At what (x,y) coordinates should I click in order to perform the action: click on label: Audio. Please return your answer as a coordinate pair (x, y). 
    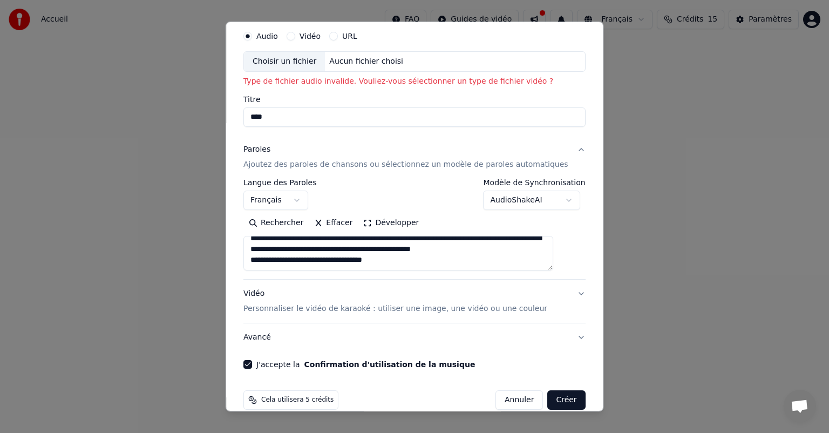
    Looking at the image, I should click on (267, 36).